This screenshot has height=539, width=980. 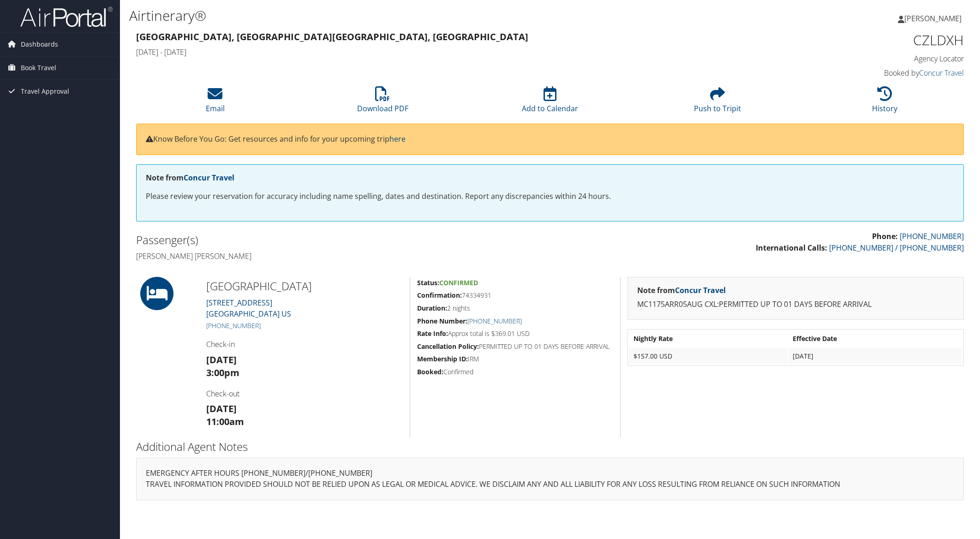 What do you see at coordinates (515, 371) in the screenshot?
I see `h5: Confirmed` at bounding box center [515, 371].